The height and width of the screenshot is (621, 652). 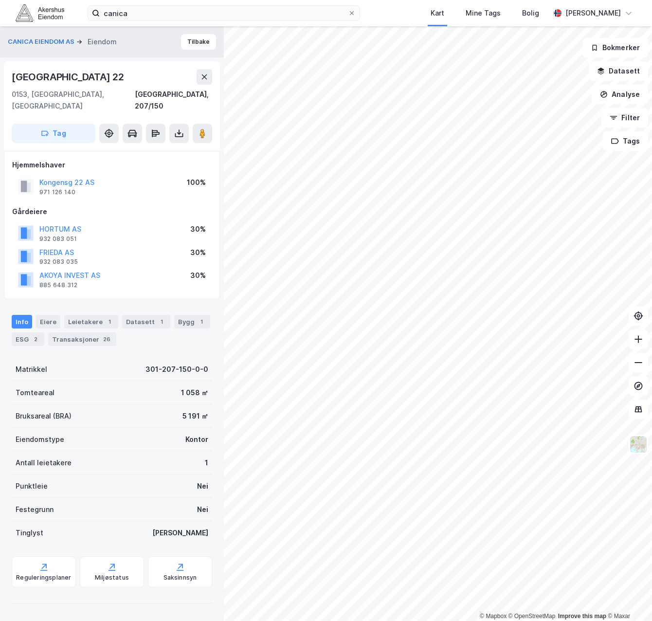 I want to click on div: 932 083 035, so click(x=58, y=262).